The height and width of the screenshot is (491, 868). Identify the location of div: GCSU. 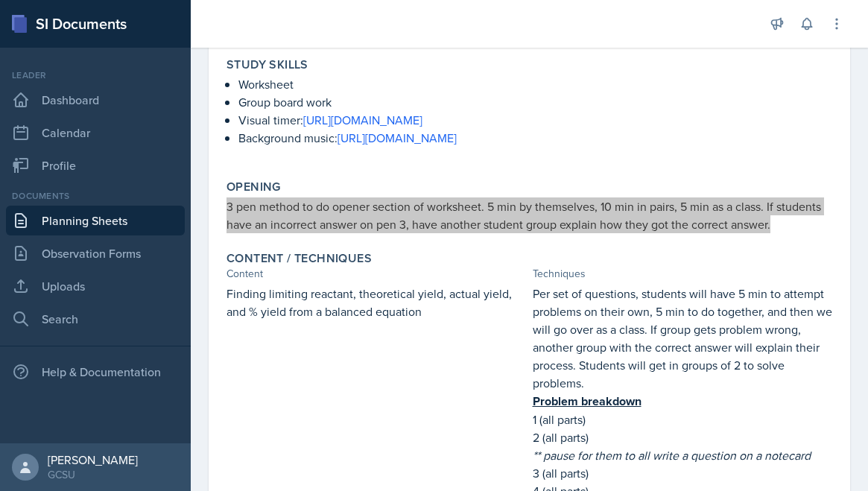
(93, 474).